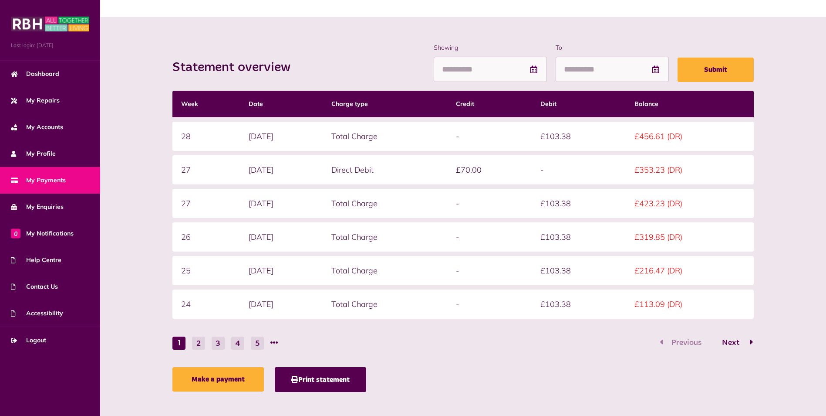 Image resolution: width=826 pixels, height=416 pixels. I want to click on span: My Notifications, so click(42, 233).